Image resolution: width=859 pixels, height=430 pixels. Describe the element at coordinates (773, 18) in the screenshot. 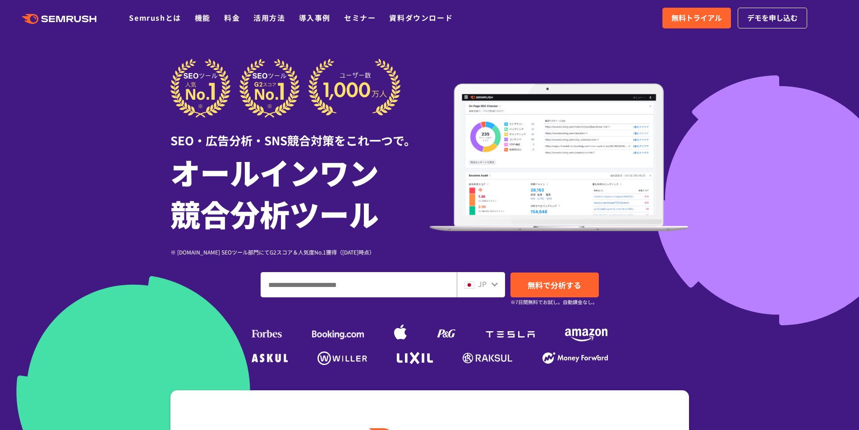

I see `a: デモを申し込む` at that location.